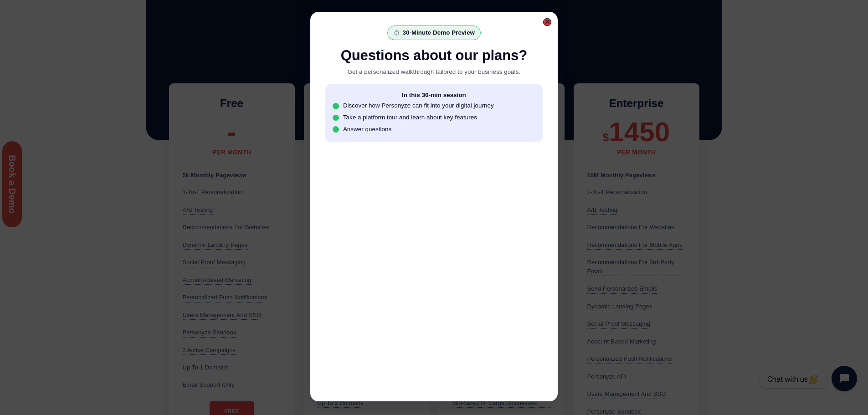 This screenshot has height=415, width=868. Describe the element at coordinates (418, 105) in the screenshot. I see `div: Discover how Personyze can fit into your digital journey` at that location.